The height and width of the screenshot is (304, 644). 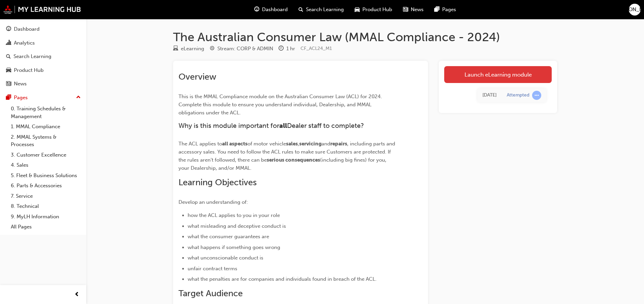 I want to click on div: Search Learning, so click(x=33, y=56).